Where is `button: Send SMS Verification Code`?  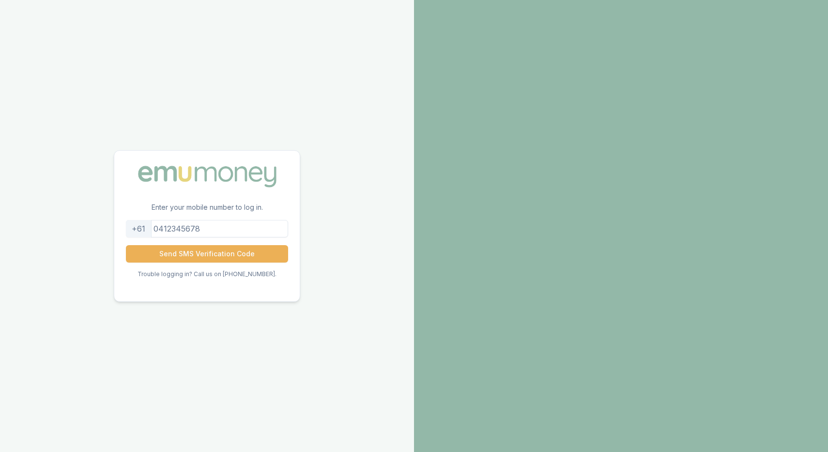 button: Send SMS Verification Code is located at coordinates (207, 254).